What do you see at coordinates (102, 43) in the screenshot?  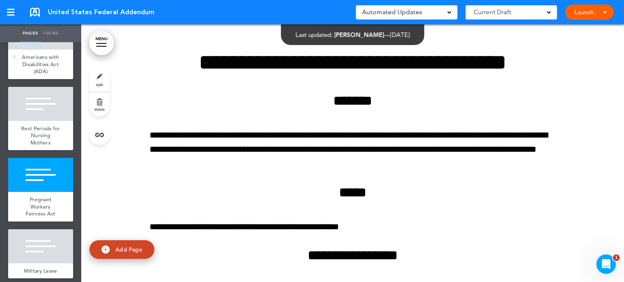 I see `a: MENU` at bounding box center [102, 43].